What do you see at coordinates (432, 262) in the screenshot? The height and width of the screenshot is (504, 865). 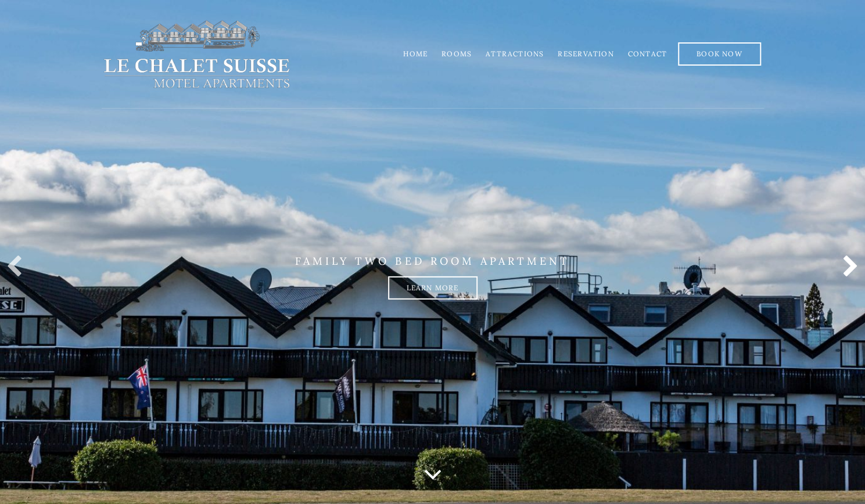 I see `p: FAMILY TWO BED ROOM APARTMENT` at bounding box center [432, 262].